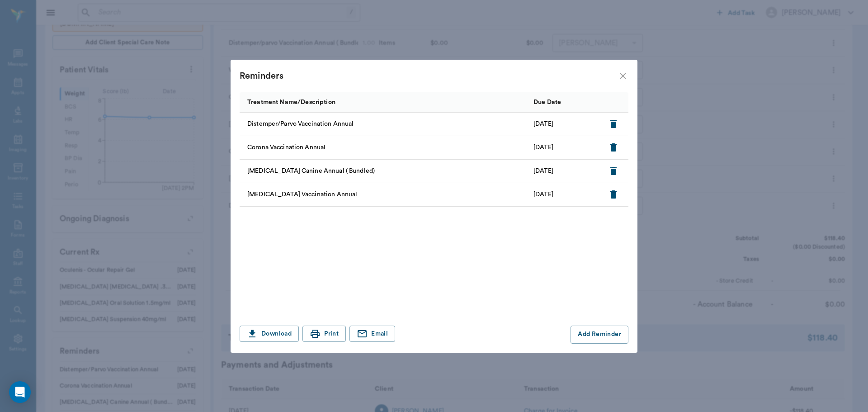 Image resolution: width=868 pixels, height=412 pixels. Describe the element at coordinates (599, 335) in the screenshot. I see `button: Add Reminder` at that location.